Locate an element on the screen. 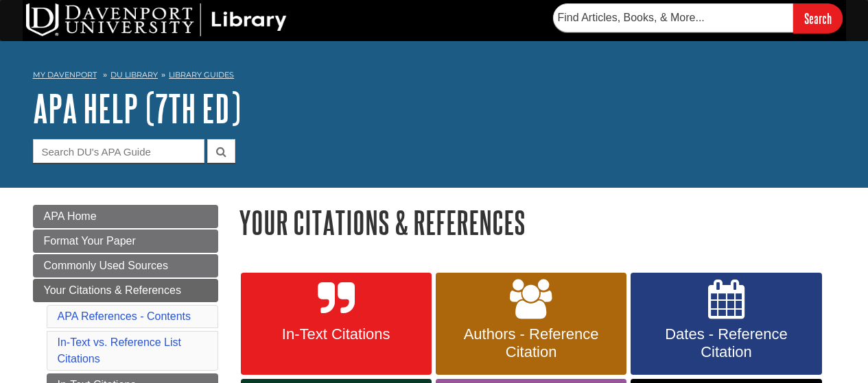  a: Library Guides is located at coordinates (201, 75).